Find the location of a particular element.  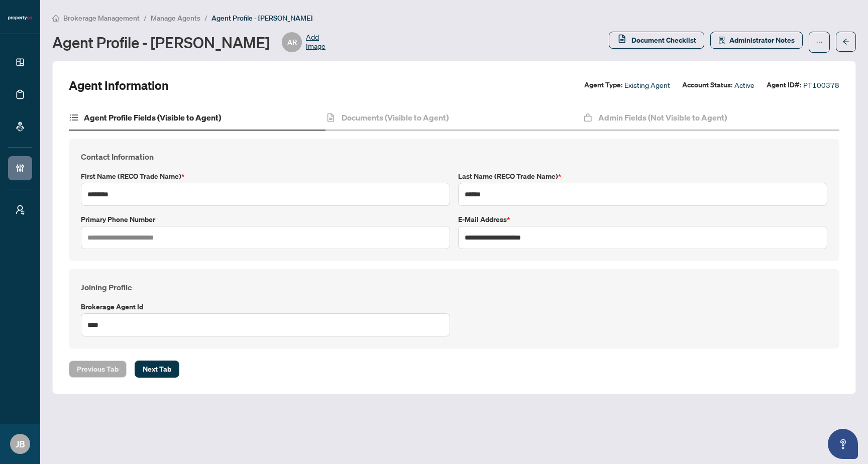

label: Agent Type: is located at coordinates (603, 85).